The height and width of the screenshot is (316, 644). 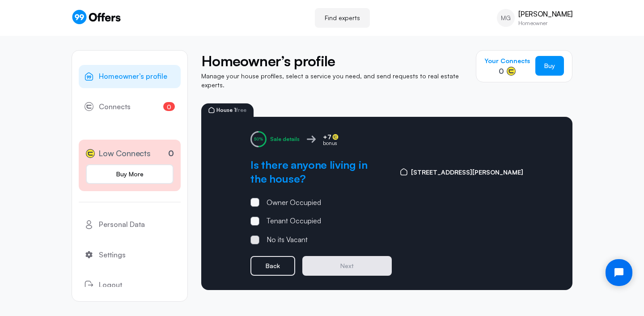 I want to click on span: Personal Data, so click(x=122, y=225).